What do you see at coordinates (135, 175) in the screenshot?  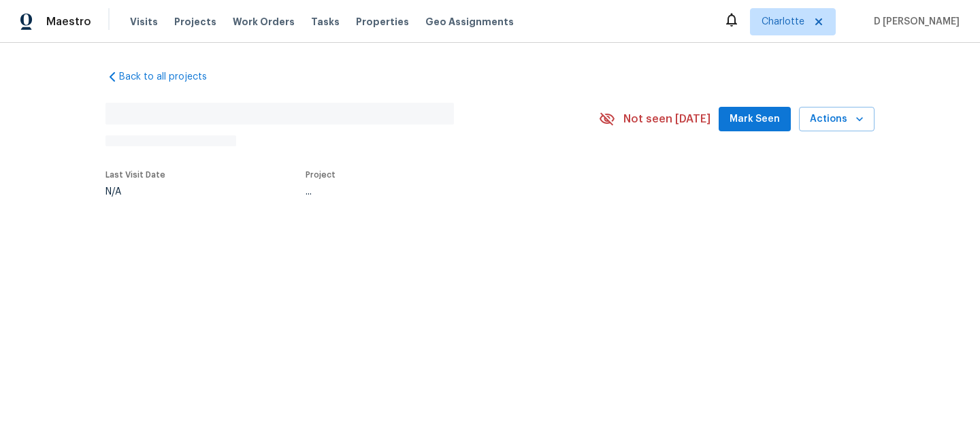 I see `span: Last Visit Date` at bounding box center [135, 175].